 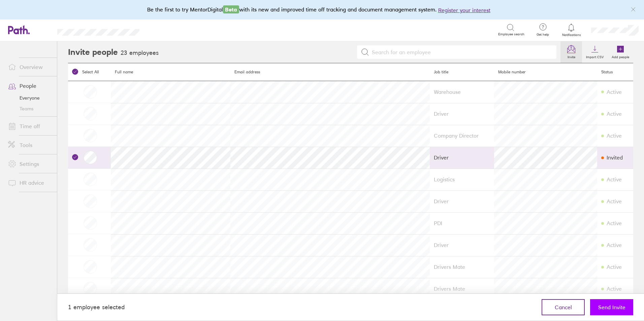 What do you see at coordinates (462, 135) in the screenshot?
I see `td: Company Director` at bounding box center [462, 135].